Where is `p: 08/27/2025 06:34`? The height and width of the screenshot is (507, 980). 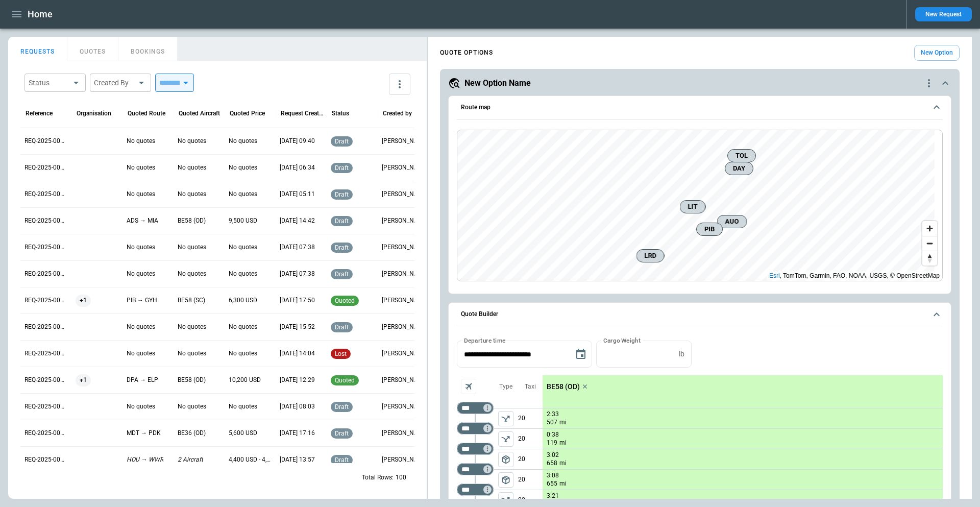 p: 08/27/2025 06:34 is located at coordinates (297, 167).